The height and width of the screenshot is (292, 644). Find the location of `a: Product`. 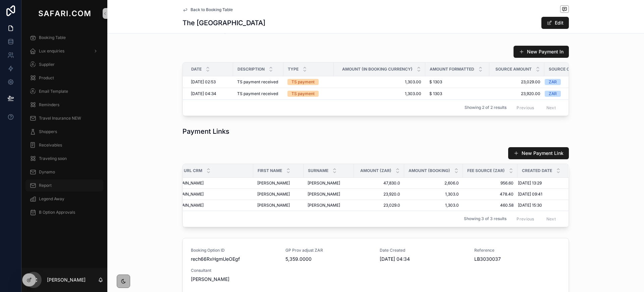

a: Product is located at coordinates (64, 78).